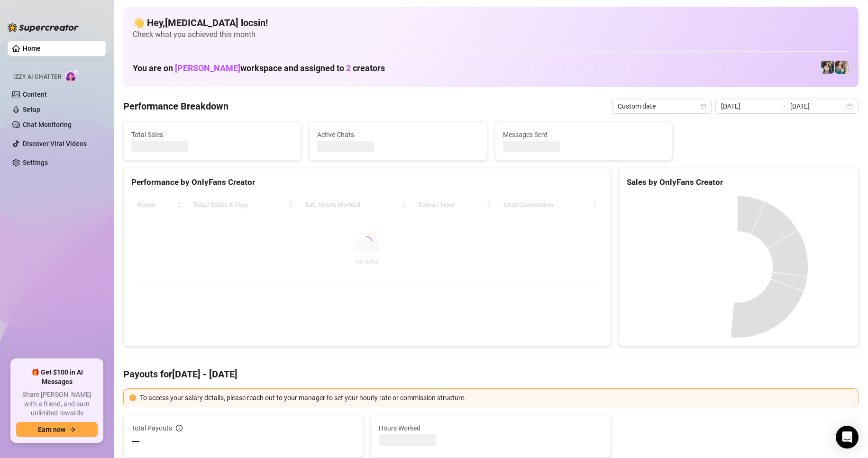 Image resolution: width=868 pixels, height=458 pixels. Describe the element at coordinates (738, 182) in the screenshot. I see `div: Sales by OnlyFans Creator` at that location.